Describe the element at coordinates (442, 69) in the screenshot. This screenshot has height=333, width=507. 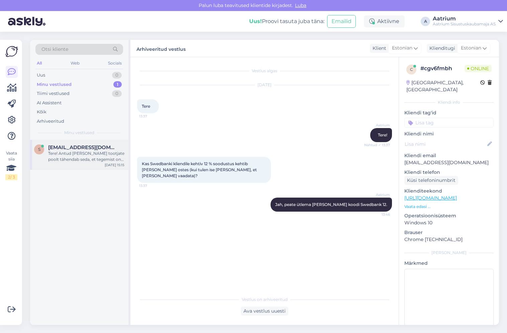
I see `div: # cgv6fmbh` at that location.